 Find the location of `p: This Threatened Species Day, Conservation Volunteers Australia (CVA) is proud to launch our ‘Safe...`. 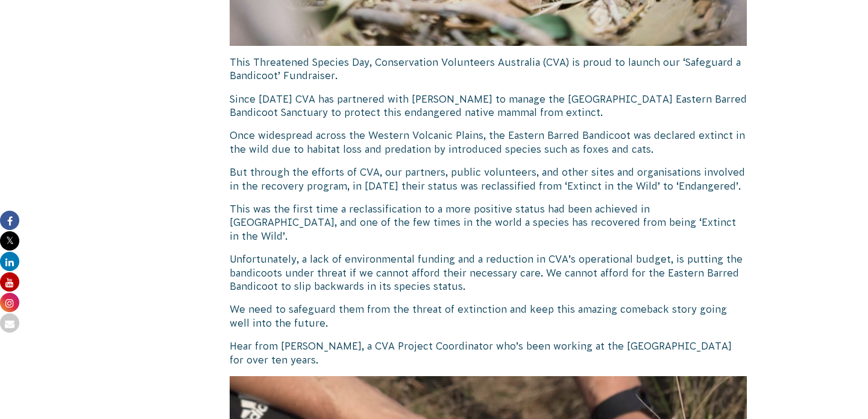

p: This Threatened Species Day, Conservation Volunteers Australia (CVA) is proud to launch our ‘Safe... is located at coordinates (488, 69).